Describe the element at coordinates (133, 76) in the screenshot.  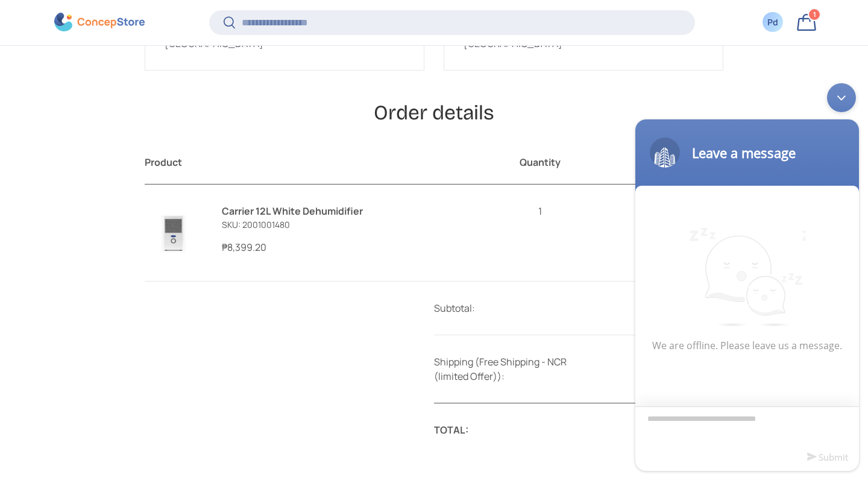
I see `div: Leave a message` at that location.